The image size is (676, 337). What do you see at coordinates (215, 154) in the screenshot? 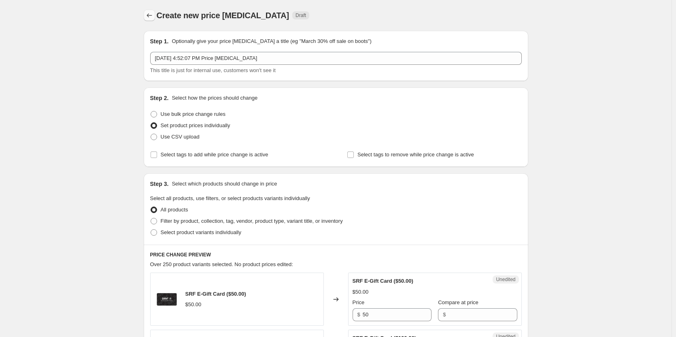
I see `span: Select tags to add while price change is active` at bounding box center [215, 154].